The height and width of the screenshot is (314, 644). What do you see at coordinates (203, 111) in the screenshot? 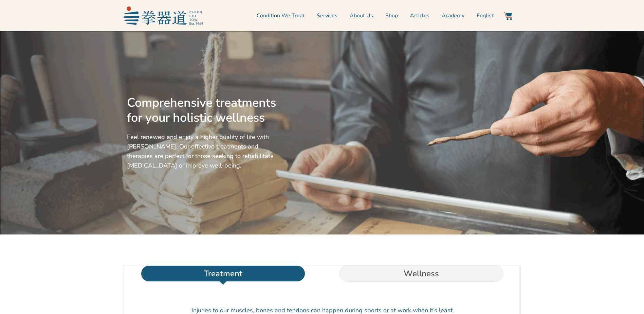
I see `h2: Comprehensive treatments for your holistic wellness` at bounding box center [203, 111].